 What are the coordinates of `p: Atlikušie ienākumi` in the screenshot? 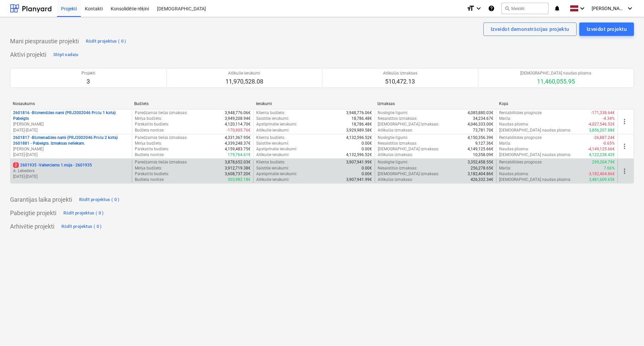 It's located at (244, 73).